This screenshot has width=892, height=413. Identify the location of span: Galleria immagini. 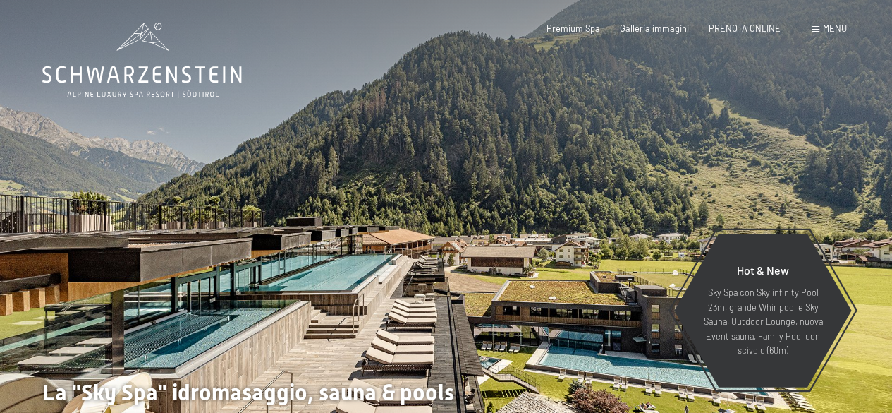
(654, 28).